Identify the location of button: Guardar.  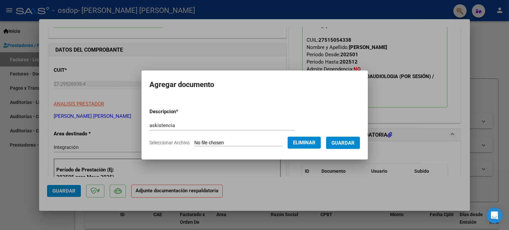
(343, 143).